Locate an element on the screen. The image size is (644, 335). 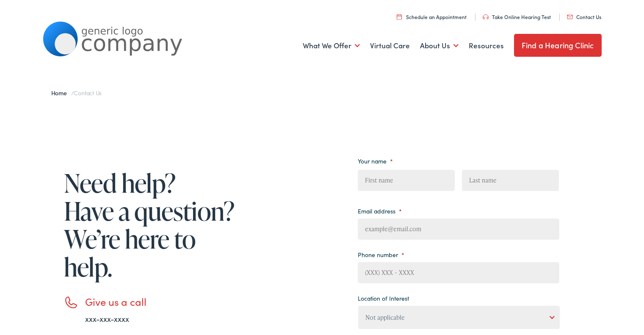
label: Location of Interest is located at coordinates (383, 298).